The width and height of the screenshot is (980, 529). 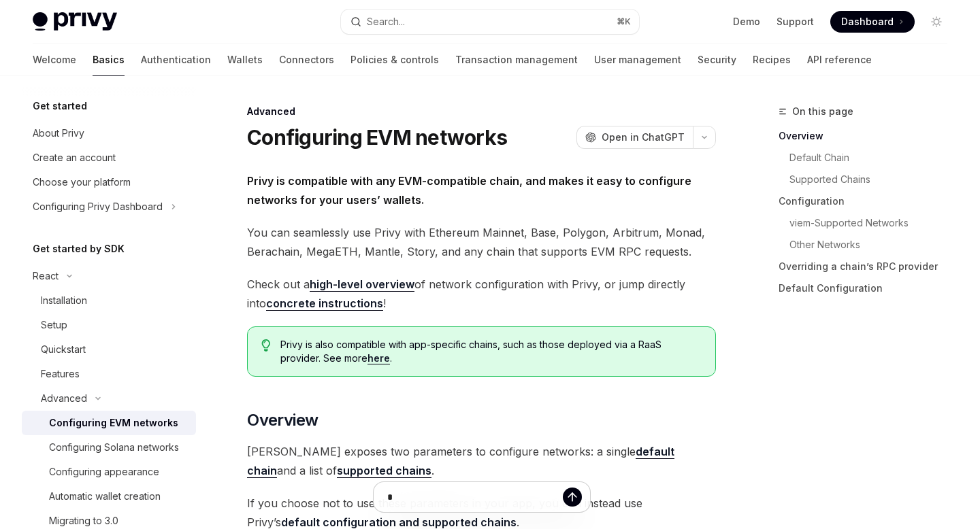 I want to click on a: supported chains, so click(x=384, y=471).